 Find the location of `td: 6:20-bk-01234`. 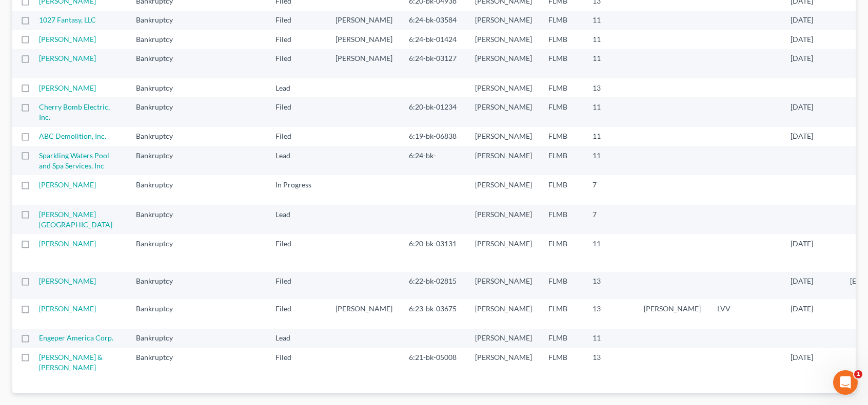

td: 6:20-bk-01234 is located at coordinates (433, 112).